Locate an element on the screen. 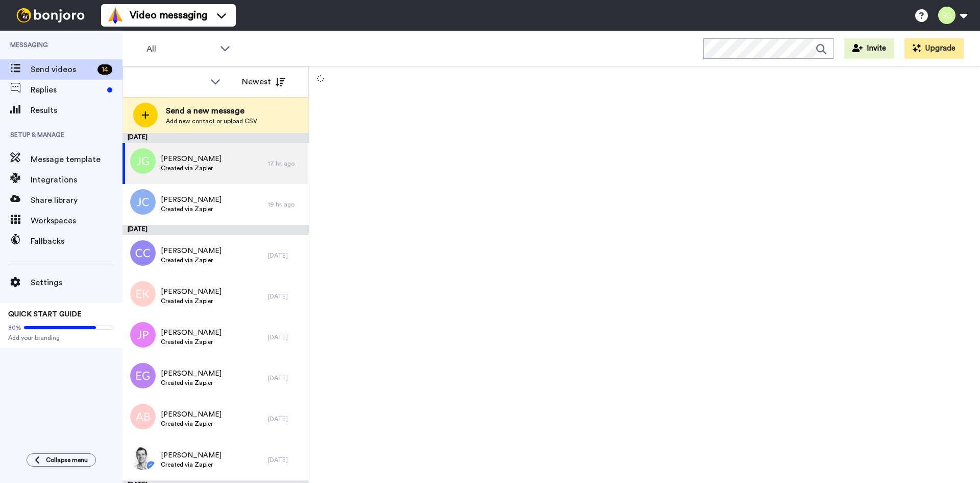 This screenshot has height=483, width=980. img: ek.png is located at coordinates (143, 294).